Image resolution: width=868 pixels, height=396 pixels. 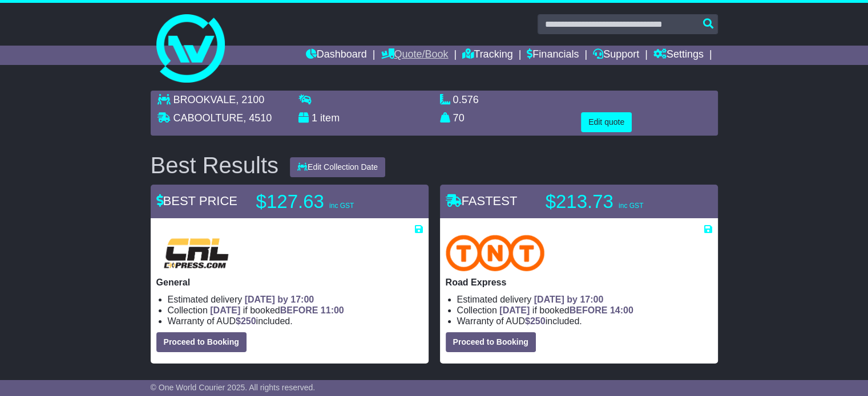 What do you see at coordinates (315, 118) in the screenshot?
I see `span: 1` at bounding box center [315, 118].